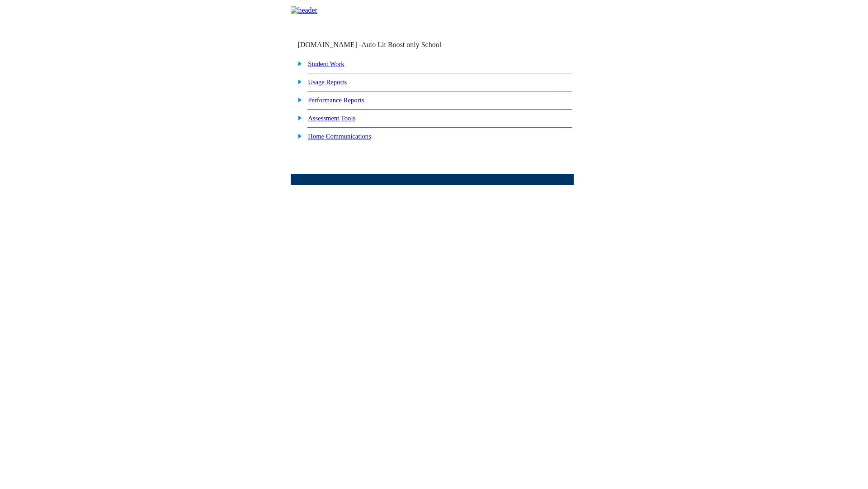 This screenshot has height=489, width=868. Describe the element at coordinates (331, 118) in the screenshot. I see `a: Assessment Tools` at that location.